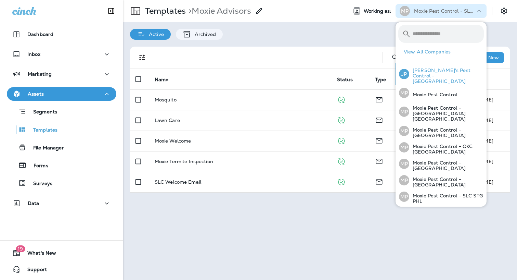  Describe the element at coordinates (155, 34) in the screenshot. I see `p: Active` at that location.